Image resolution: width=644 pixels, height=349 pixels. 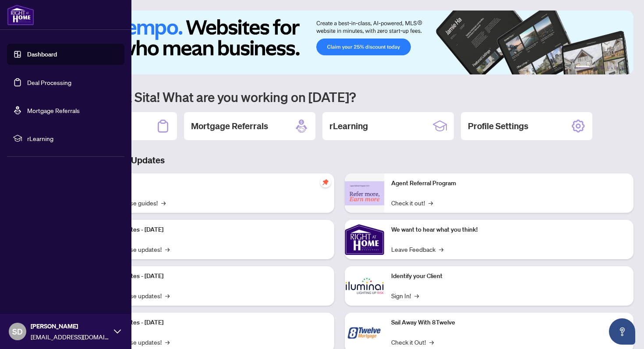 What do you see at coordinates (602, 67) in the screenshot?
I see `button: 3` at bounding box center [602, 67].